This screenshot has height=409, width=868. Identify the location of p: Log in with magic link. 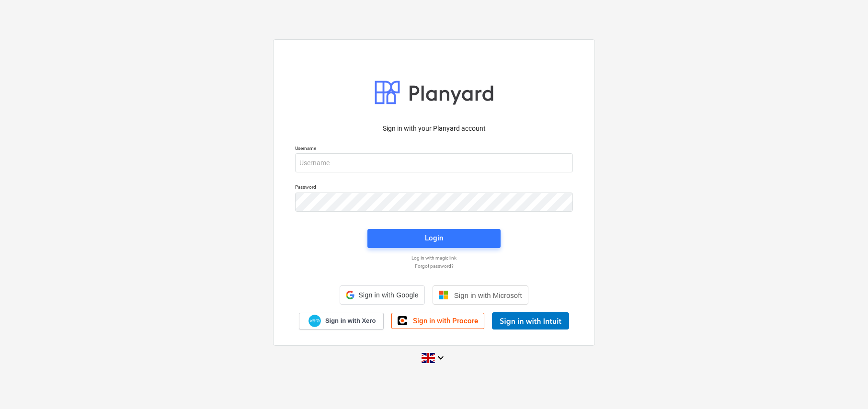
(434, 257).